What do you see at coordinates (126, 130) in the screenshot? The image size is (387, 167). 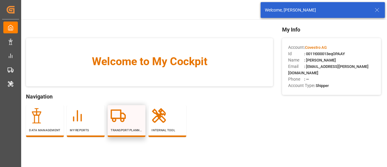 I see `p: Transport Planner` at bounding box center [126, 130].